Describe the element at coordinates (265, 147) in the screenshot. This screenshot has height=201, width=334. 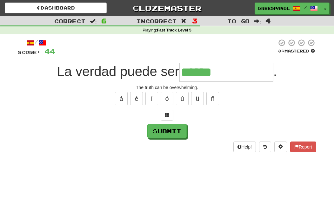
I see `button: Round history (alt+y)` at that location.